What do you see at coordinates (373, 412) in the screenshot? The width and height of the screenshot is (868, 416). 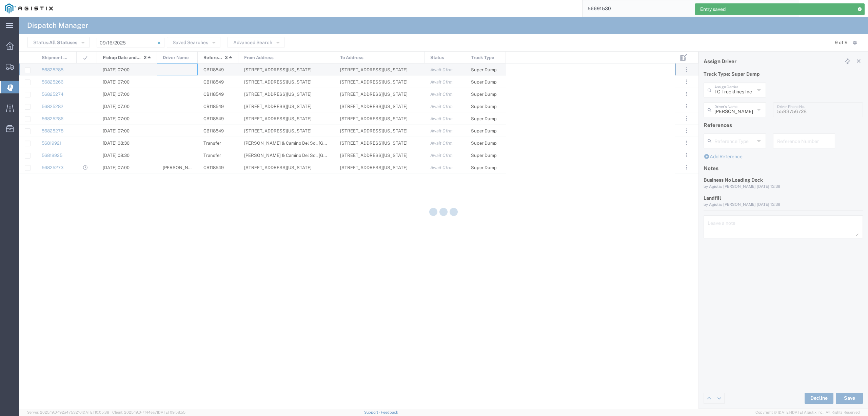 I see `a: Support` at bounding box center [373, 412].